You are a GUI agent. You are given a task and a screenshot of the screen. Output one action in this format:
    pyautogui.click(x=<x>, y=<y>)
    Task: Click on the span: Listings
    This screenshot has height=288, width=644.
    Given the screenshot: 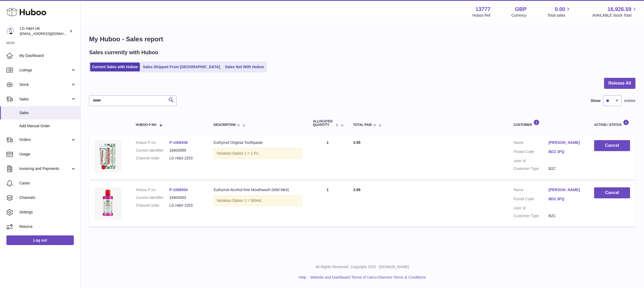 What is the action you would take?
    pyautogui.click(x=45, y=70)
    